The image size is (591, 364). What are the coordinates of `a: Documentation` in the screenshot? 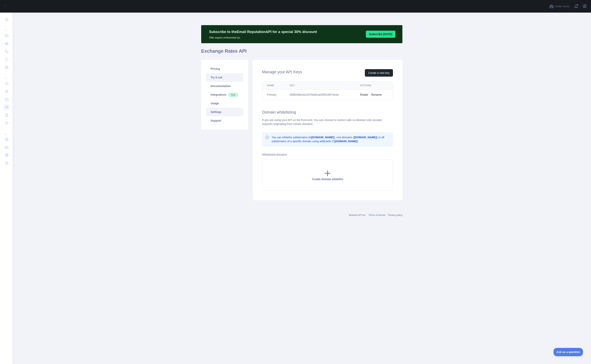 It's located at (225, 86).